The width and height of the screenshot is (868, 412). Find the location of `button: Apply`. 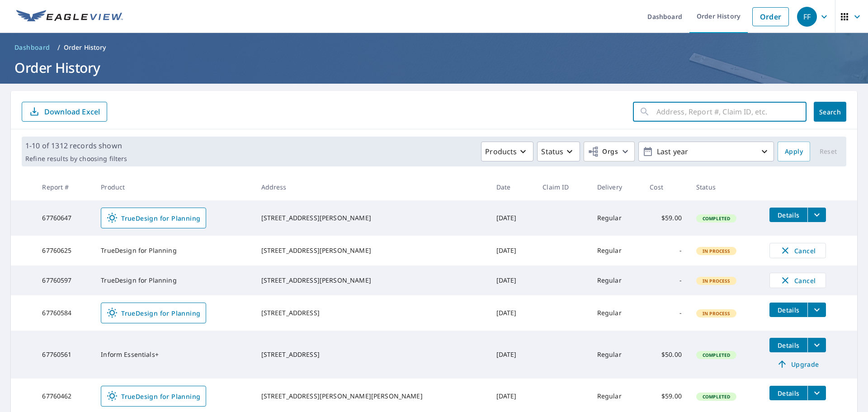

button: Apply is located at coordinates (794, 152).